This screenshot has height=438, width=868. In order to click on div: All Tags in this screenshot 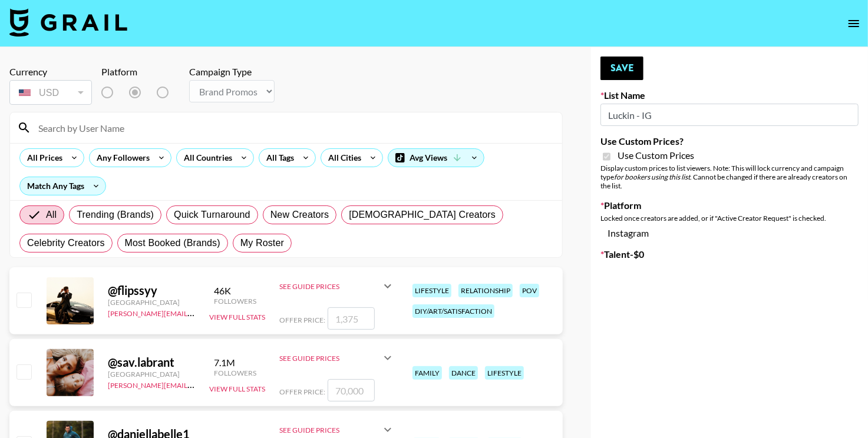, I will do `click(277, 158)`.